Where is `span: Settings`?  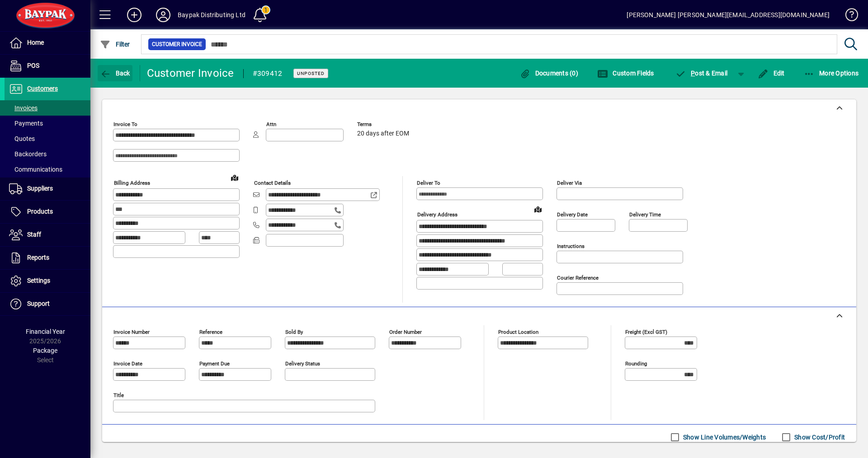 span: Settings is located at coordinates (39, 281).